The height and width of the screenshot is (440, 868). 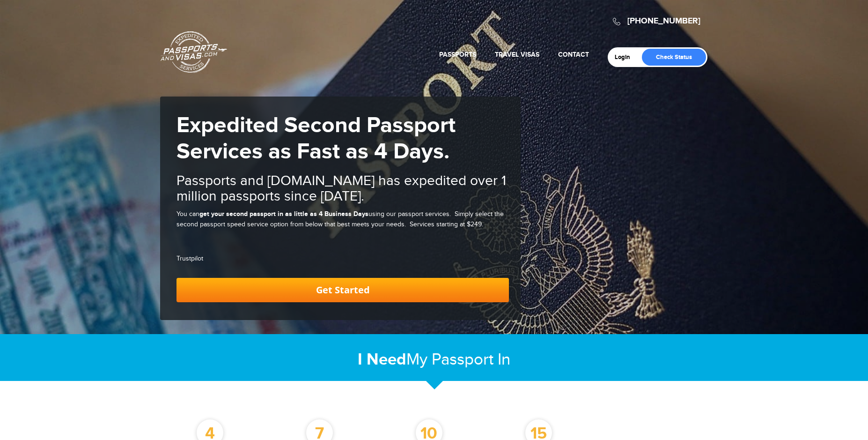 What do you see at coordinates (189, 259) in the screenshot?
I see `a: Trustpilot` at bounding box center [189, 259].